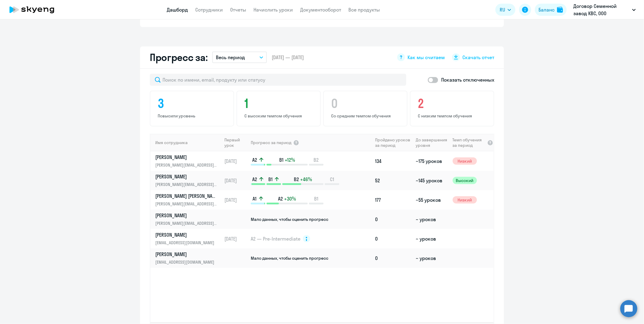 This screenshot has width=644, height=324. What do you see at coordinates (432, 161) in the screenshot?
I see `td: ~175 уроков` at bounding box center [432, 161].